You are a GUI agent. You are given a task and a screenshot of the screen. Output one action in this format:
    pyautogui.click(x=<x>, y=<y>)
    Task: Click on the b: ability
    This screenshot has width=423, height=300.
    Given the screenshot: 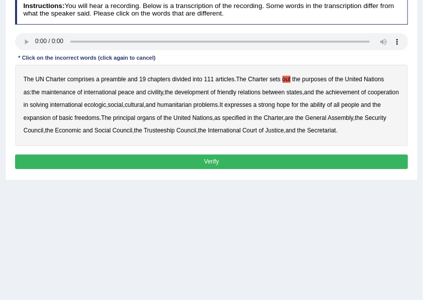 What is the action you would take?
    pyautogui.click(x=318, y=105)
    